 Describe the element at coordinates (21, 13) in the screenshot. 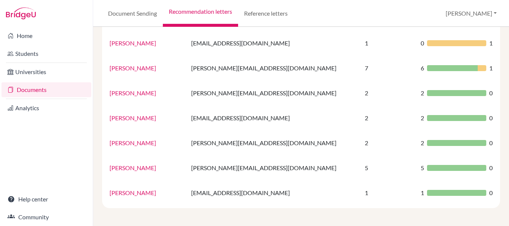

I see `img: Bridge-U` at that location.